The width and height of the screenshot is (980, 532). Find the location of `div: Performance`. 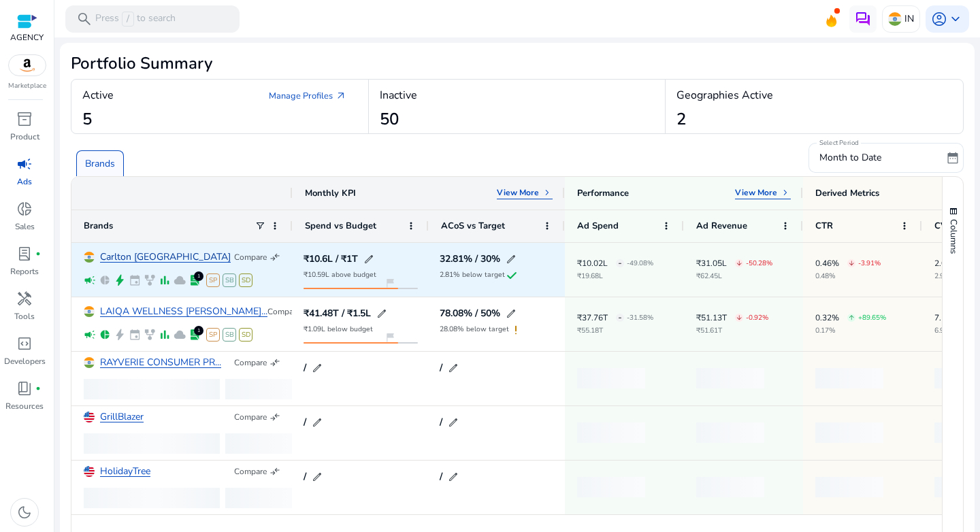

div: Performance is located at coordinates (603, 193).